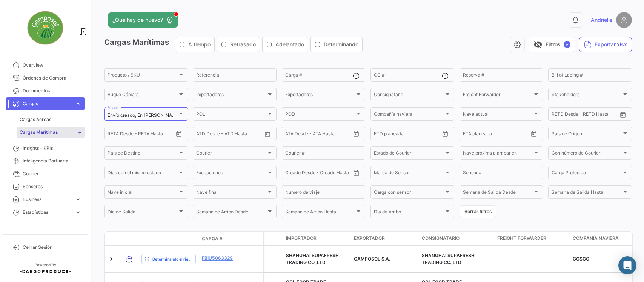  What do you see at coordinates (231, 115) in the screenshot?
I see `span: POL` at bounding box center [231, 115].